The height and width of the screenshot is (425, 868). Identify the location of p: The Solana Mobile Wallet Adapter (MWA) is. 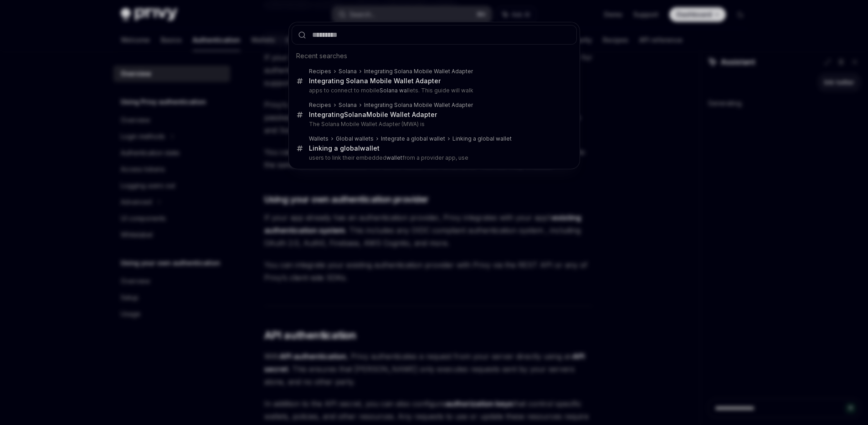
(433, 124).